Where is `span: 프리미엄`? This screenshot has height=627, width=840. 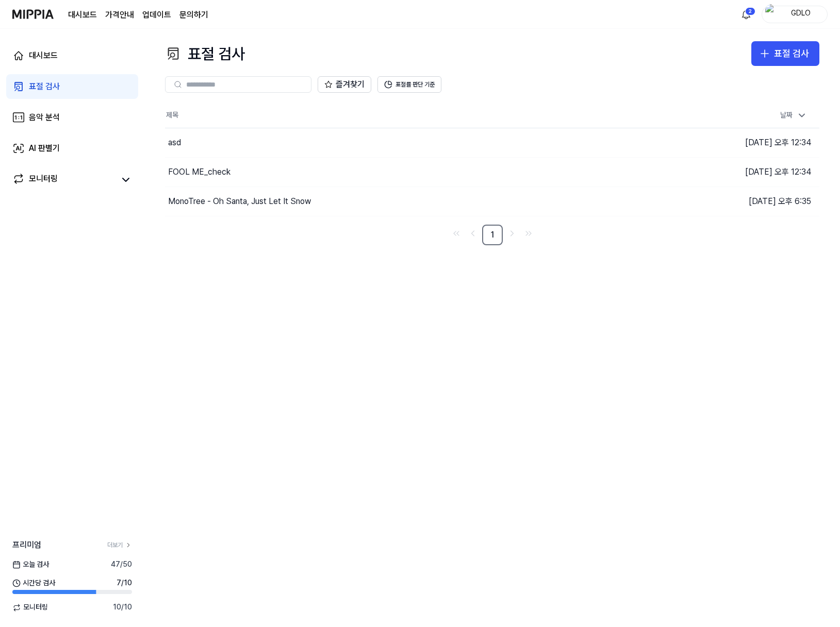 span: 프리미엄 is located at coordinates (27, 545).